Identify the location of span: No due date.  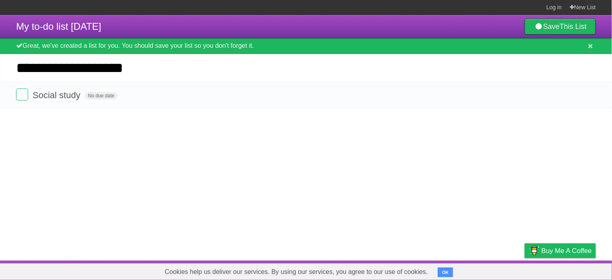
(101, 96).